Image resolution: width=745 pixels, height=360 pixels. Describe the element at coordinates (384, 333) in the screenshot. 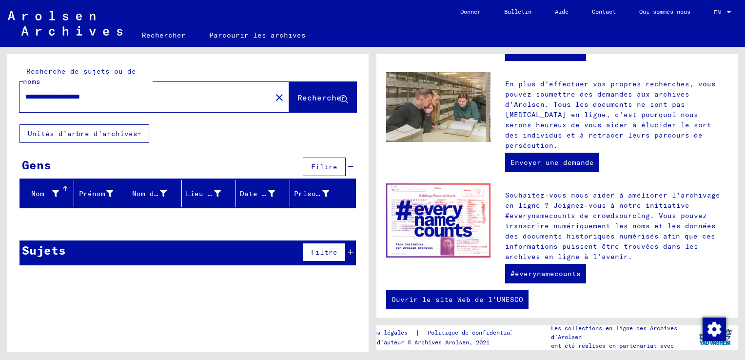

I see `a: Mentions légales` at that location.